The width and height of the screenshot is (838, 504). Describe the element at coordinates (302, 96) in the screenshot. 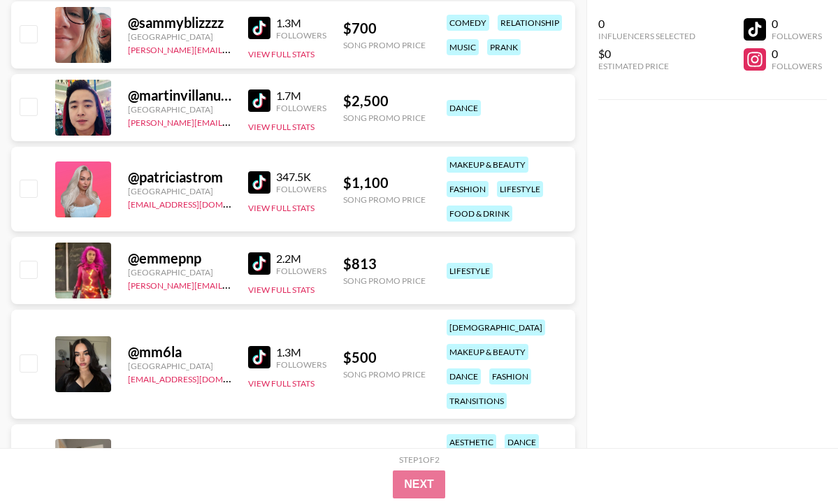

I see `div: 1.7M` at that location.